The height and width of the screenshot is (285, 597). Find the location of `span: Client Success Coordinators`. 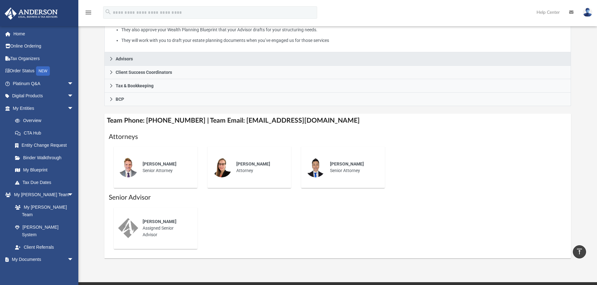

span: Client Success Coordinators is located at coordinates (144, 72).